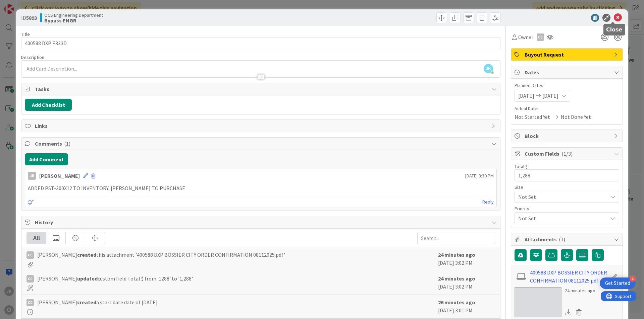  What do you see at coordinates (29, 18) in the screenshot?
I see `span: ID` at bounding box center [29, 18].